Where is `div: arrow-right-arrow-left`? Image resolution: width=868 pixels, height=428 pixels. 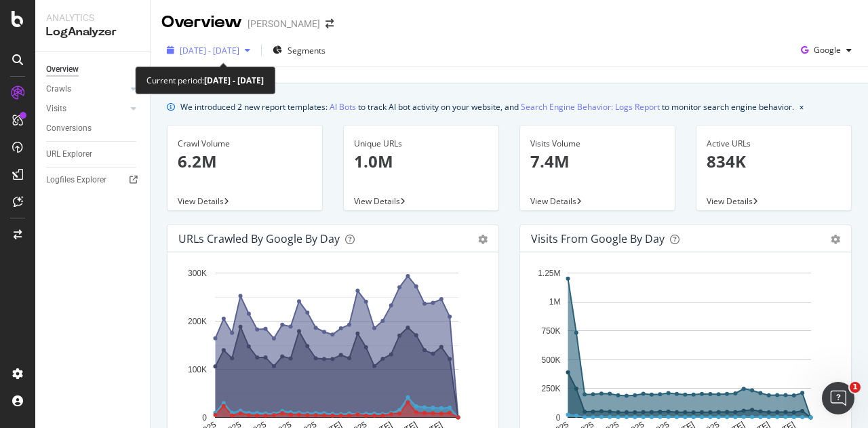 div: arrow-right-arrow-left is located at coordinates (329, 24).